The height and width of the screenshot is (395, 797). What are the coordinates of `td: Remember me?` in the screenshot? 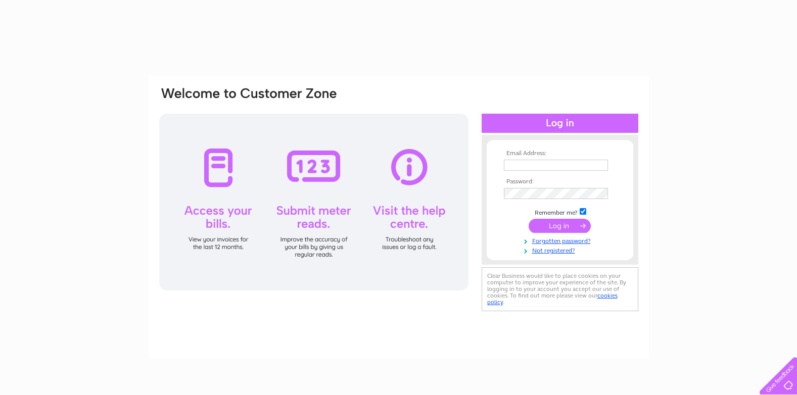 It's located at (560, 212).